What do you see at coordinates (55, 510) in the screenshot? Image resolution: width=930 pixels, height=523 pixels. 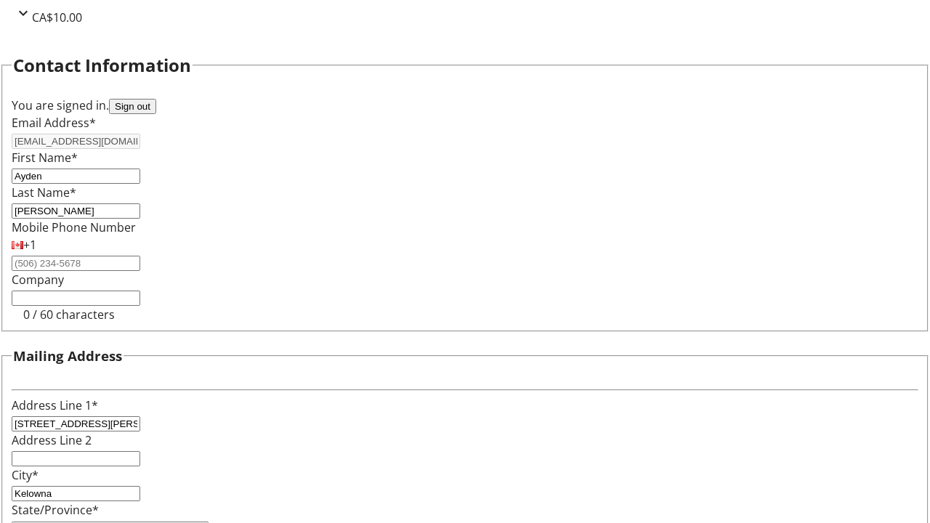 I see `label: State/Province*` at bounding box center [55, 510].